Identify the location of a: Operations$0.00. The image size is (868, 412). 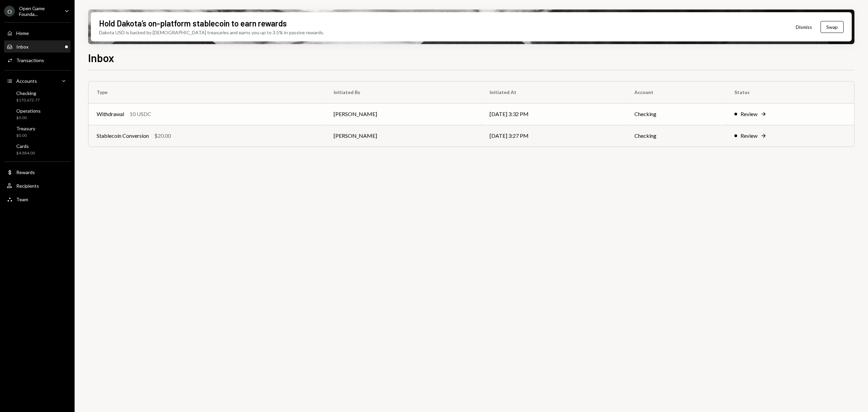
(37, 114).